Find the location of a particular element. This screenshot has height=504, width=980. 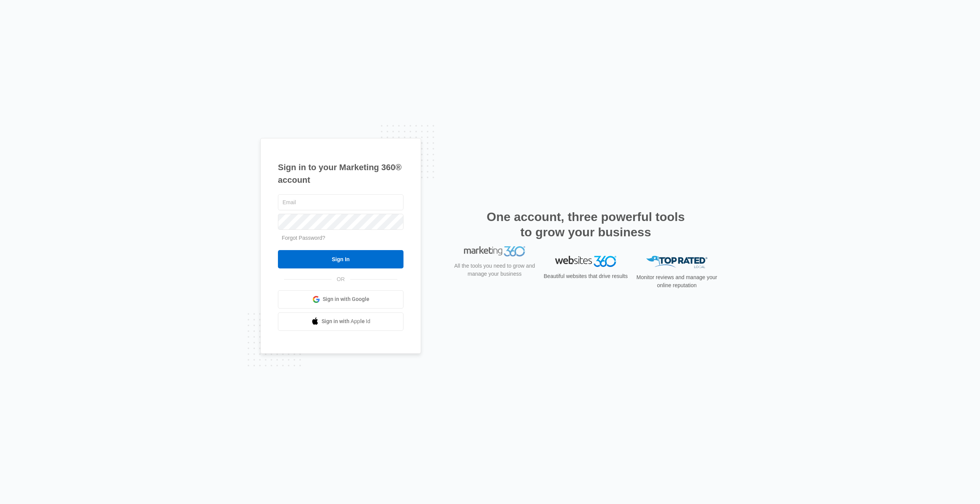

a: Sign in with Apple Id is located at coordinates (341, 322).